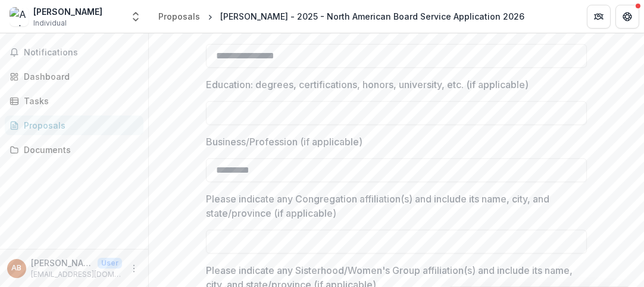 The width and height of the screenshot is (644, 287). I want to click on p: Business/Profession (if applicable), so click(284, 142).